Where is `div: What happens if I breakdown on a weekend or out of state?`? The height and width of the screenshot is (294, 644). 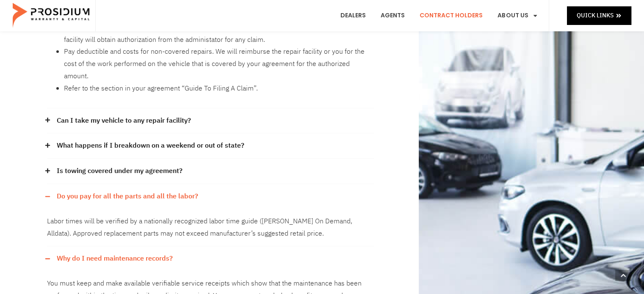 div: What happens if I breakdown on a weekend or out of state? is located at coordinates (210, 146).